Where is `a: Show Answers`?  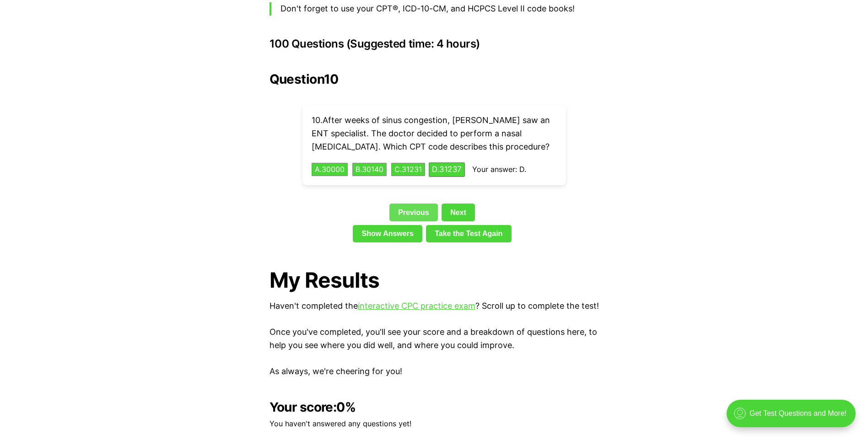
a: Show Answers is located at coordinates (388, 234).